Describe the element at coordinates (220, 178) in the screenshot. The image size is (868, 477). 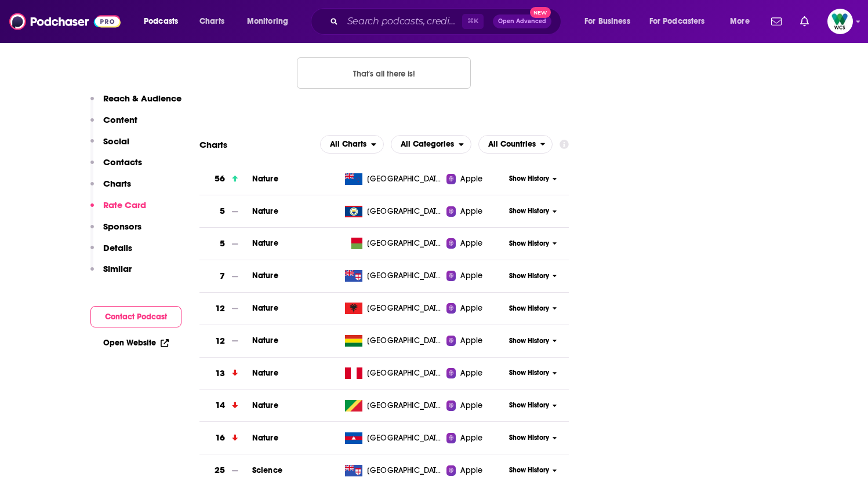
I see `h3: 56` at that location.